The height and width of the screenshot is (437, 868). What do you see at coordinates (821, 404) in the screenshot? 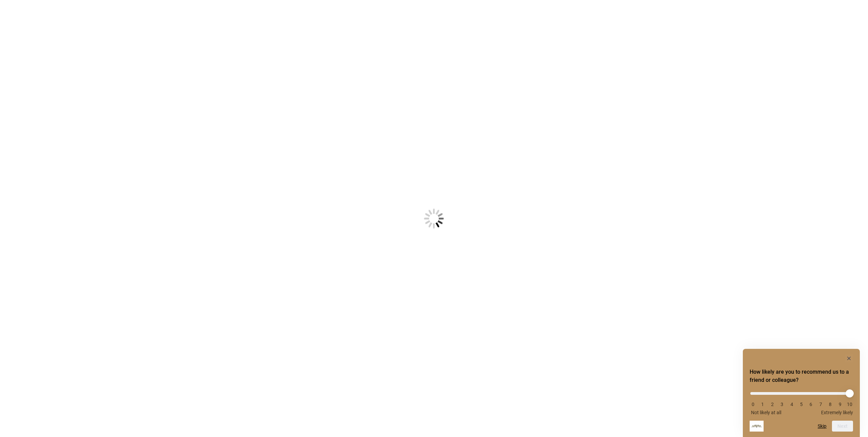
I see `li: 7` at bounding box center [821, 404].